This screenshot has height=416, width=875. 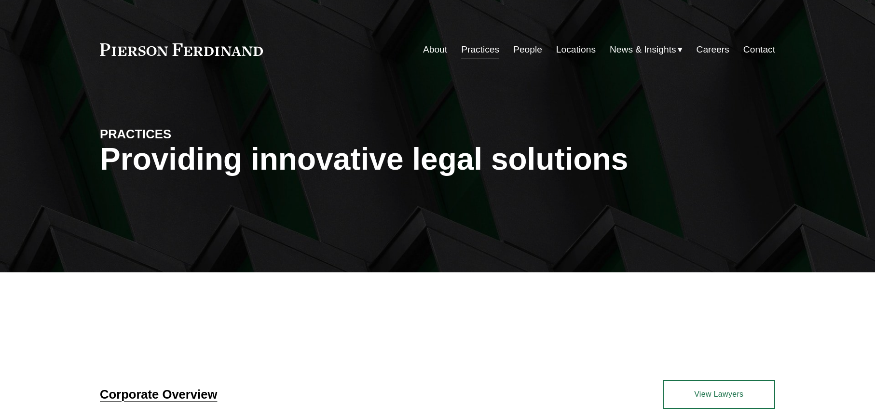 What do you see at coordinates (528, 50) in the screenshot?
I see `a: People` at bounding box center [528, 50].